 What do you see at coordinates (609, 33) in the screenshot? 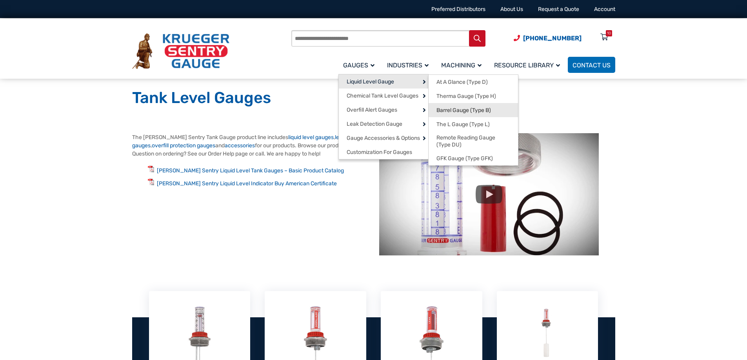
I see `div: 10` at bounding box center [609, 33].